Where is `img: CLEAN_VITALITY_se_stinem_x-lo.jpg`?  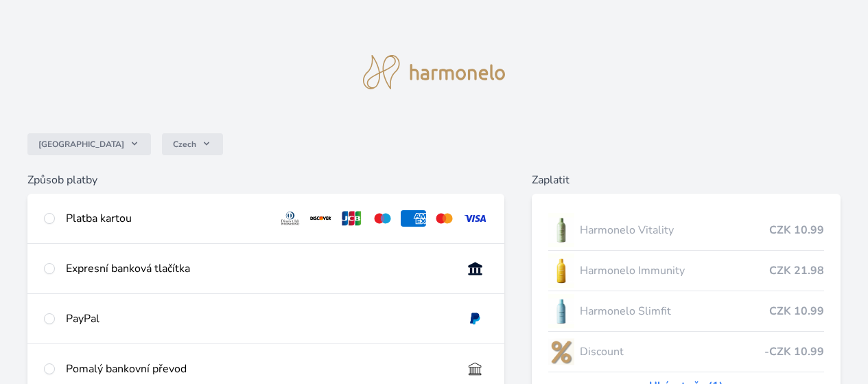
img: CLEAN_VITALITY_se_stinem_x-lo.jpg is located at coordinates (561, 230).